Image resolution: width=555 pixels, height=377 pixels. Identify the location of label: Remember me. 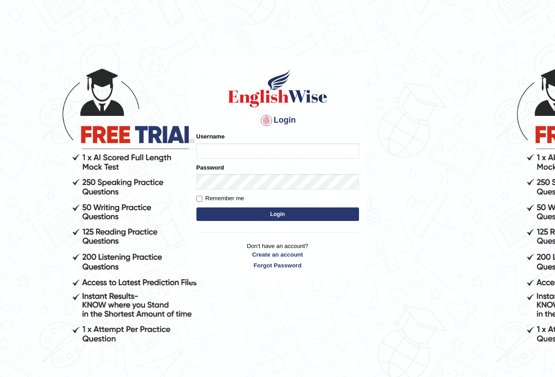
(220, 199).